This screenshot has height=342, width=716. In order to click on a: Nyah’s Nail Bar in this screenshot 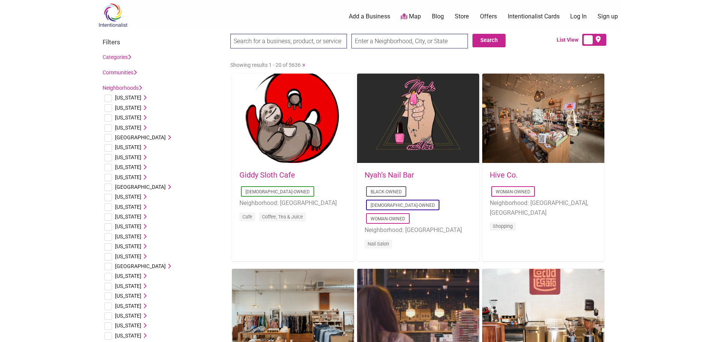, I will do `click(389, 175)`.